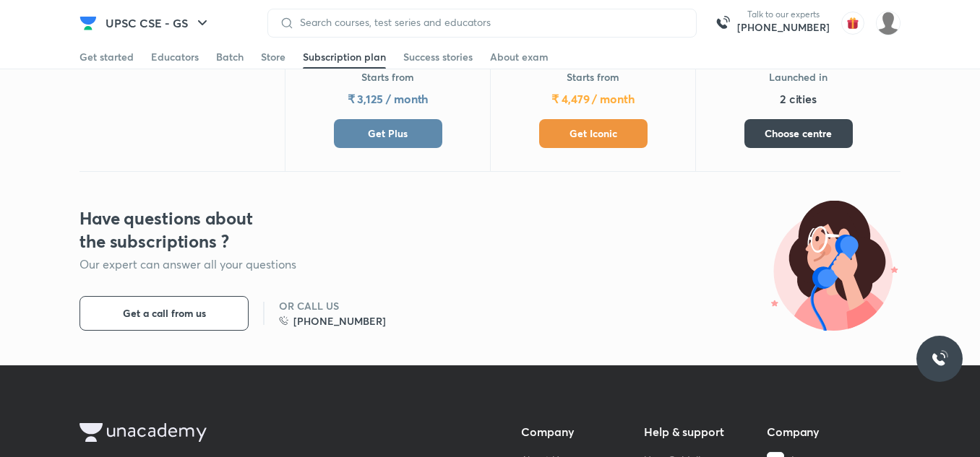 The image size is (980, 457). What do you see at coordinates (164, 313) in the screenshot?
I see `button: Get a call from us` at bounding box center [164, 313].